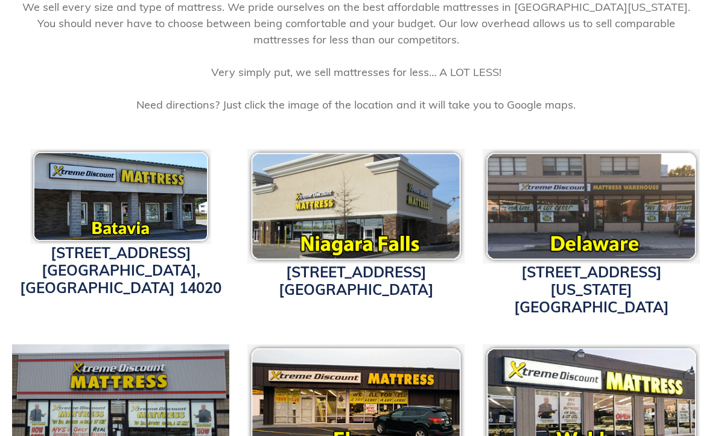  What do you see at coordinates (592, 207) in the screenshot?
I see `img: pf-118c8166--delawareicon.png` at bounding box center [592, 207].